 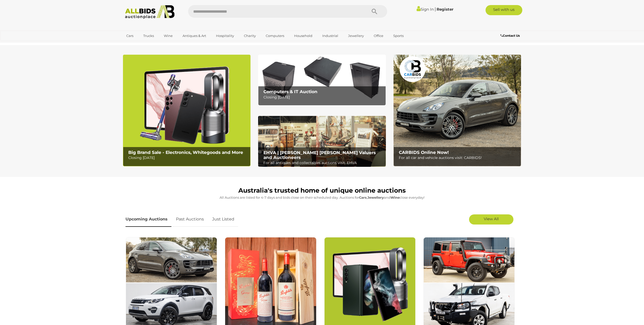 What do you see at coordinates (186, 110) in the screenshot?
I see `a: Big Brand Sale - Electronics, Whitegoods and More Big Brand Sale - Electronics, Whitegoods and Mo...` at bounding box center [186, 110].